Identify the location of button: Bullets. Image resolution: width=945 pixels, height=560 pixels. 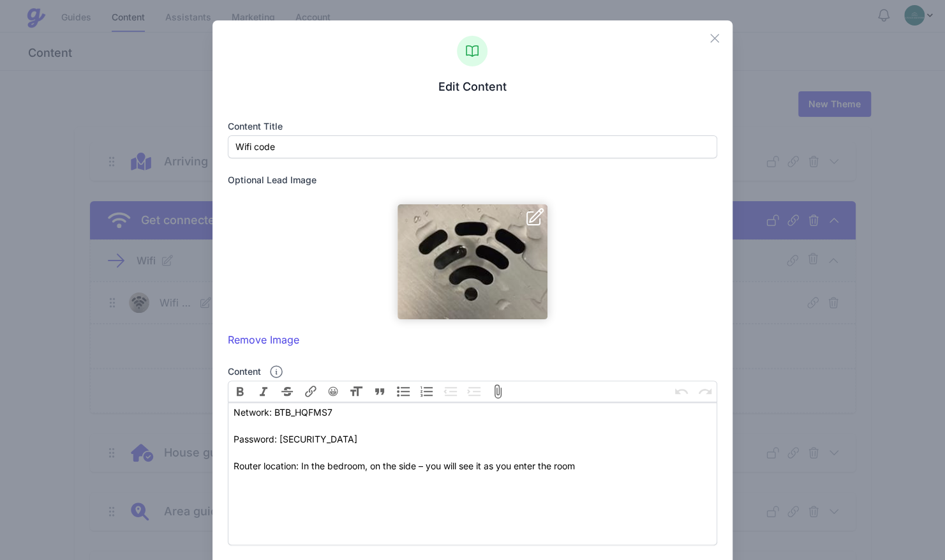
(403, 391).